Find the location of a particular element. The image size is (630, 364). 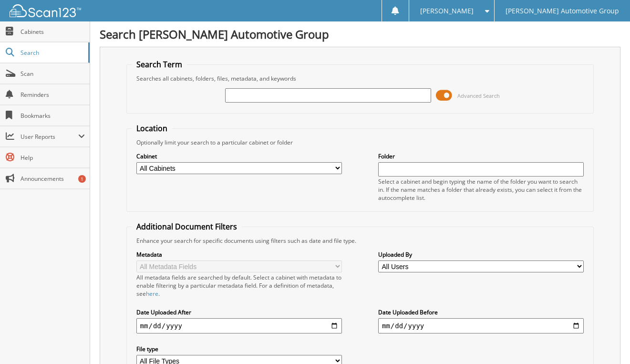

input: start is located at coordinates (239, 326).